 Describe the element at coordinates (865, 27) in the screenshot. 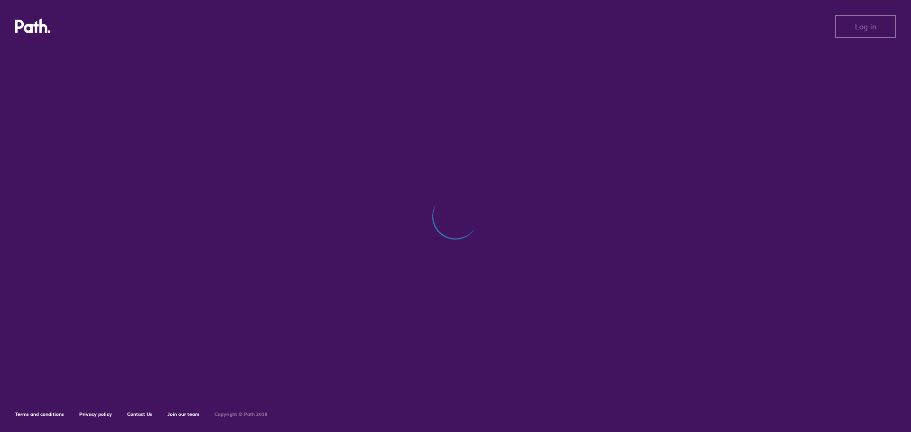

I see `button: Log in` at that location.